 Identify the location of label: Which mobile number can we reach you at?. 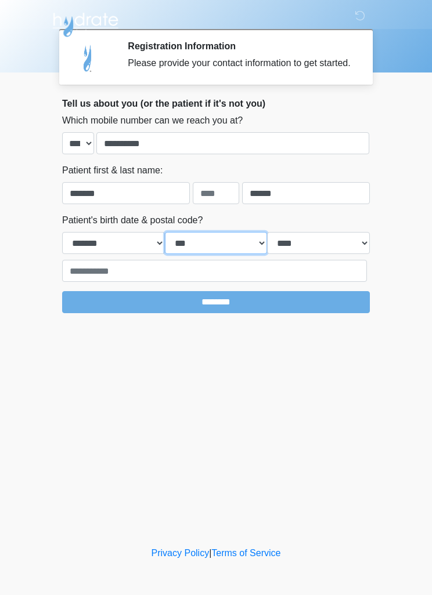
(152, 121).